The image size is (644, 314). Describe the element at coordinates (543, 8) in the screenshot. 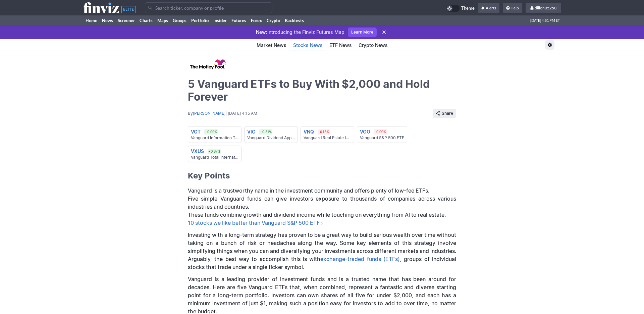

I see `a: dillon05250` at that location.